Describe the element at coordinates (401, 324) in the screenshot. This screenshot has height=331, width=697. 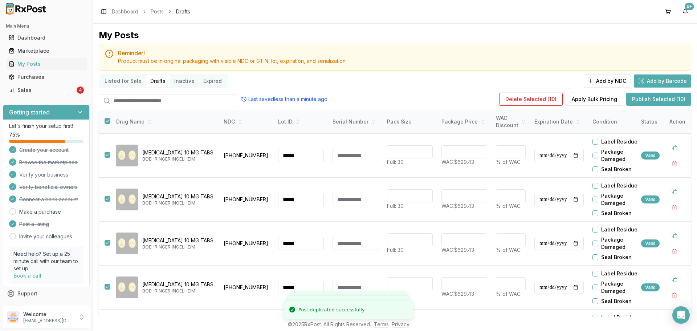
I see `a: Privacy` at that location.